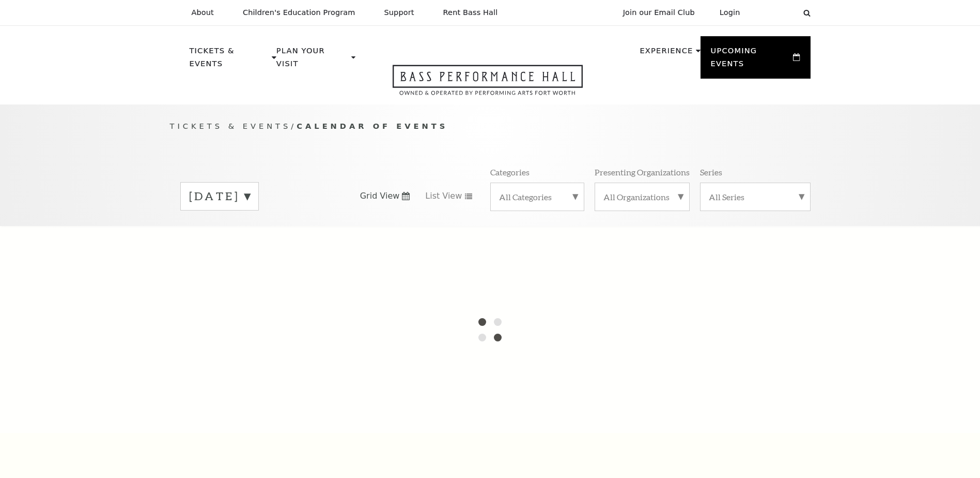 This screenshot has height=478, width=980. What do you see at coordinates (775, 13) in the screenshot?
I see `select: Select:` at bounding box center [775, 13].